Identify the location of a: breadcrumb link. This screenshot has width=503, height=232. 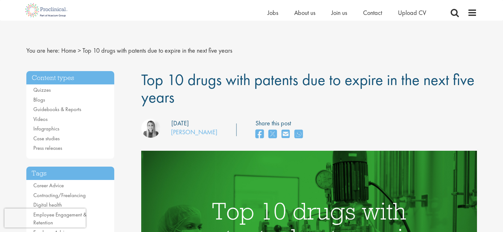
(68, 50).